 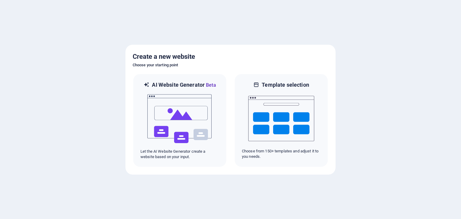 I want to click on h6: AI Website Generator, so click(x=184, y=85).